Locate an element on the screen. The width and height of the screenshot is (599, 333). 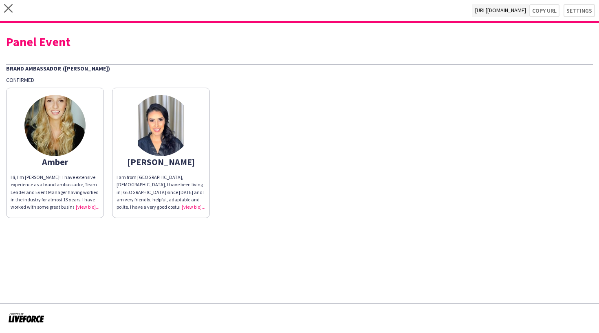
img: Powered by Liveforce is located at coordinates (26, 318).